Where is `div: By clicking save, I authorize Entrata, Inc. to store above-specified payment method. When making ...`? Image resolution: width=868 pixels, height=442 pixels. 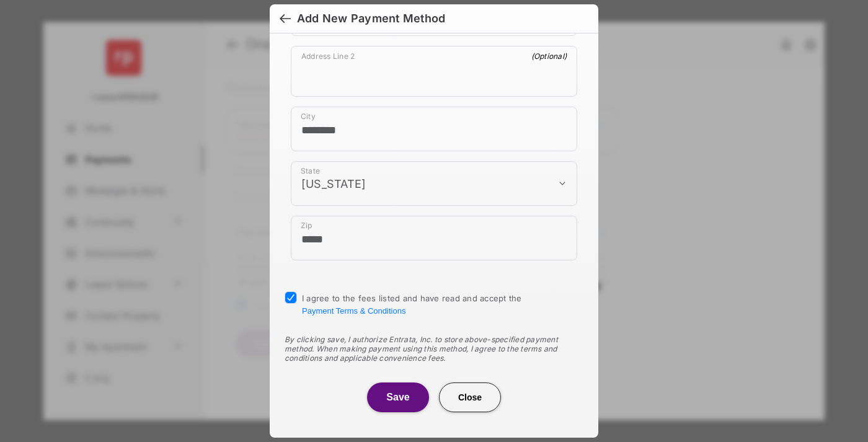 div: By clicking save, I authorize Entrata, Inc. to store above-specified payment method. When making ... is located at coordinates (434, 348).